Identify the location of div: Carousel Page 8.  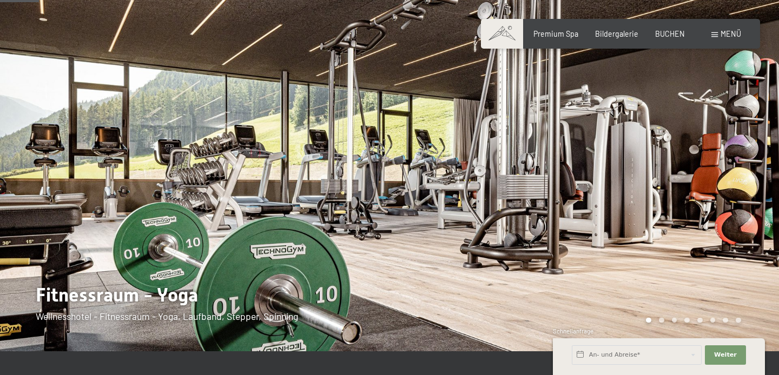
(738, 321).